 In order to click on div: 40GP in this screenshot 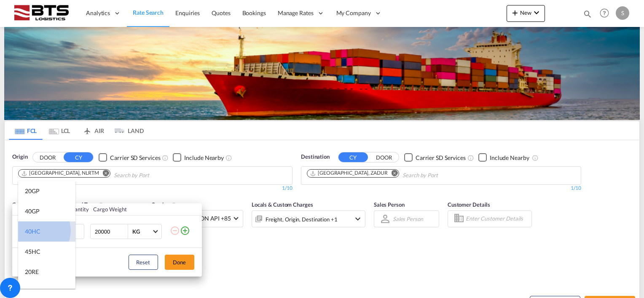, I will do `click(32, 211)`.